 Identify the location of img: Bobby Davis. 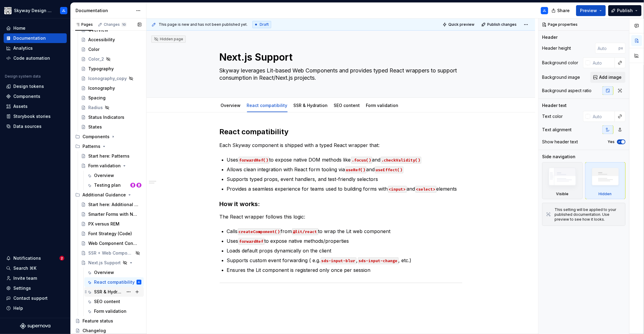
(139, 185).